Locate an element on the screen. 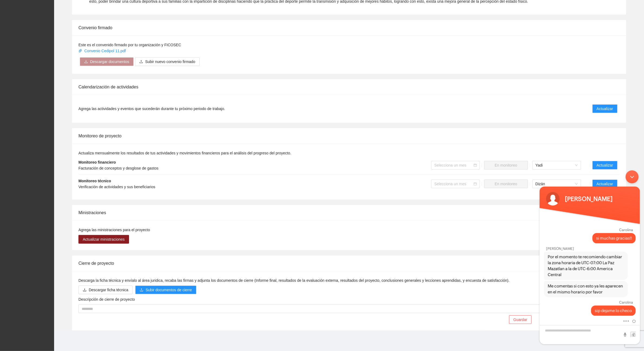 This screenshot has width=644, height=351. span: Por el momento te recomiendo cambiar la zona horaria de UTC-07:00 La Paz Mazatlan a la de UTC-6:0... is located at coordinates (49, 98).